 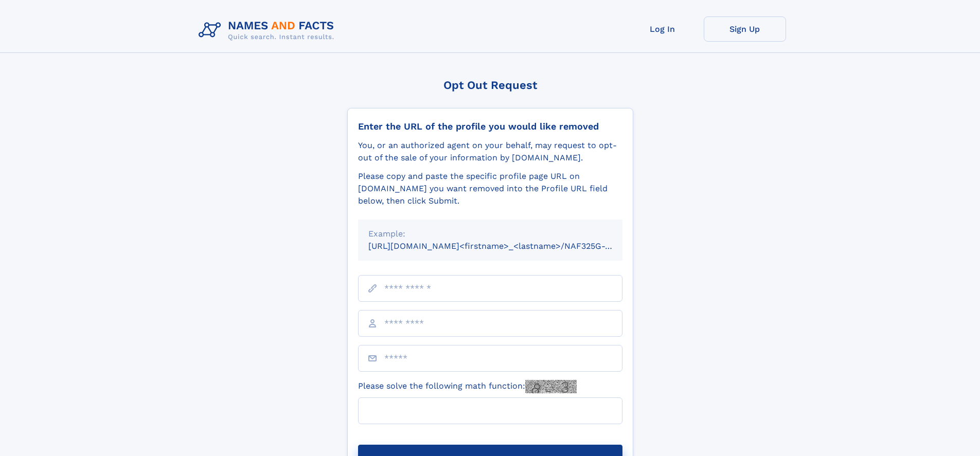 What do you see at coordinates (662, 29) in the screenshot?
I see `a: Log In` at bounding box center [662, 29].